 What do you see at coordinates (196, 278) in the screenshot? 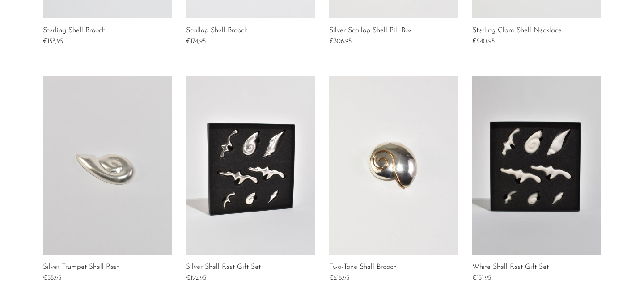
I see `span: €192,95` at bounding box center [196, 278].